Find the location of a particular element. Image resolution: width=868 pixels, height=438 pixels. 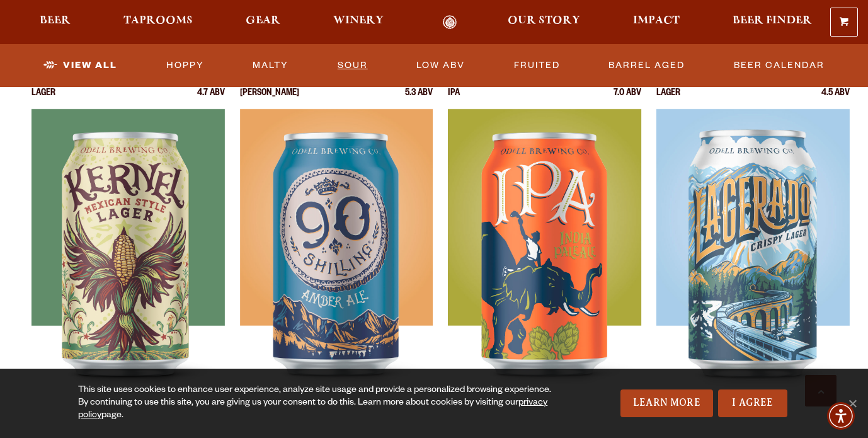

a: Low ABV is located at coordinates (441, 65).